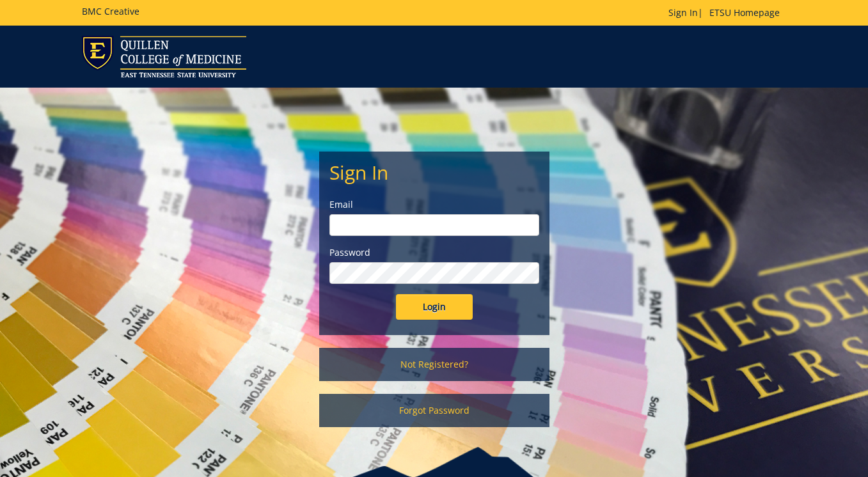  Describe the element at coordinates (434, 364) in the screenshot. I see `a: Not Registered?` at that location.